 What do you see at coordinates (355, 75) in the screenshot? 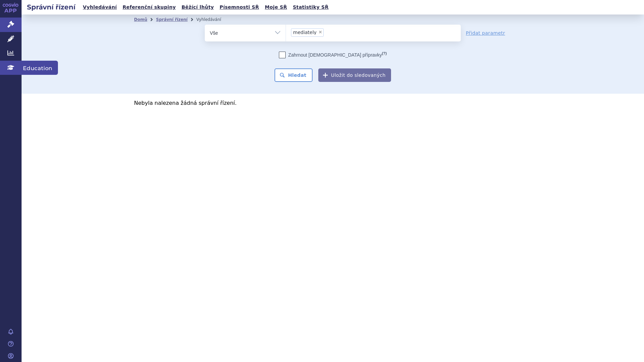
I see `button: Uložit do sledovaných` at bounding box center [355, 75].